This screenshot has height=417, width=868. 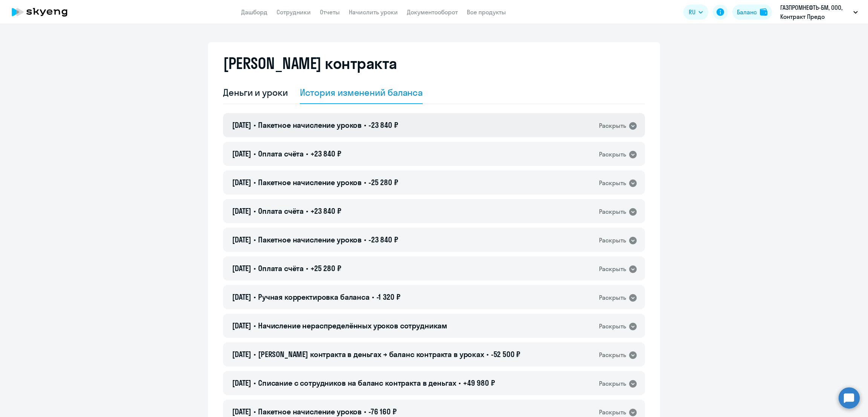 I want to click on div: История изменений баланса, so click(x=362, y=92).